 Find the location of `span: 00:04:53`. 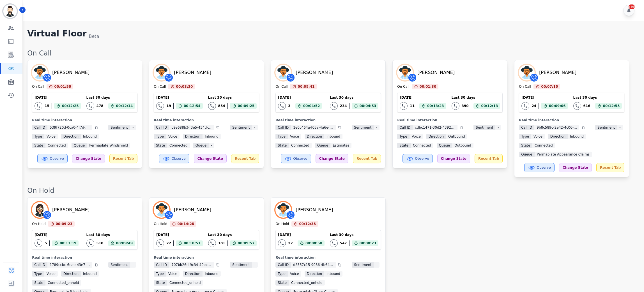

span: 00:04:53 is located at coordinates (368, 106).